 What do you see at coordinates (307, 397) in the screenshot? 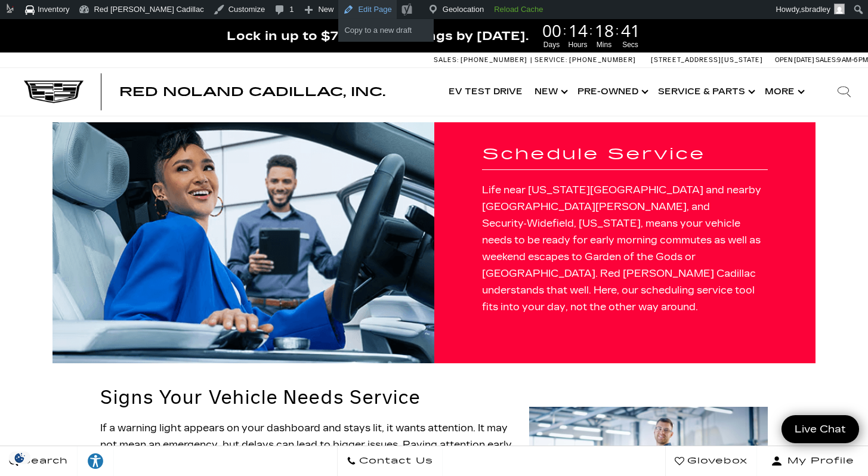
I see `h2: Signs Your Vehicle Needs Service` at bounding box center [307, 397].